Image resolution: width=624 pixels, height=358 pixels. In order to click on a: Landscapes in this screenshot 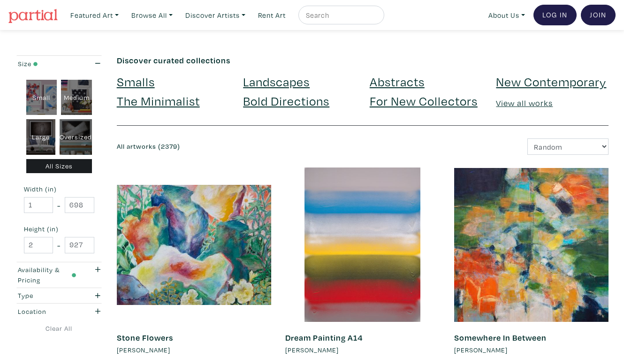, I will do `click(276, 81)`.